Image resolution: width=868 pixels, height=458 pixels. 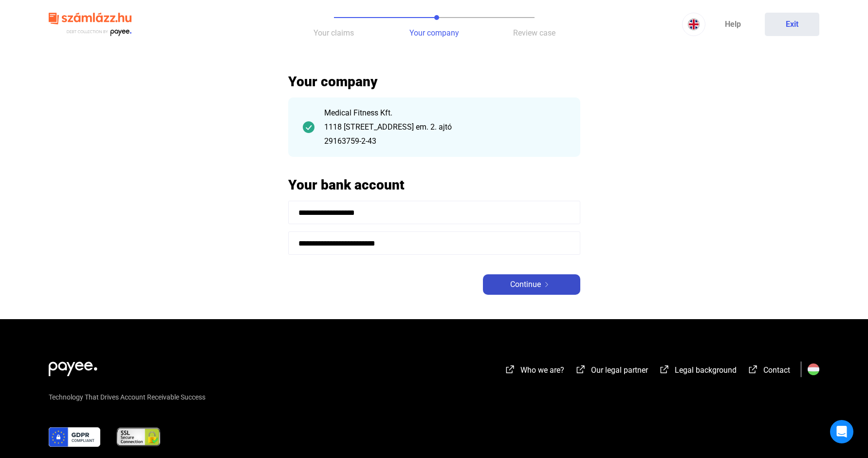 I want to click on div: Open Intercom Messenger, so click(x=841, y=432).